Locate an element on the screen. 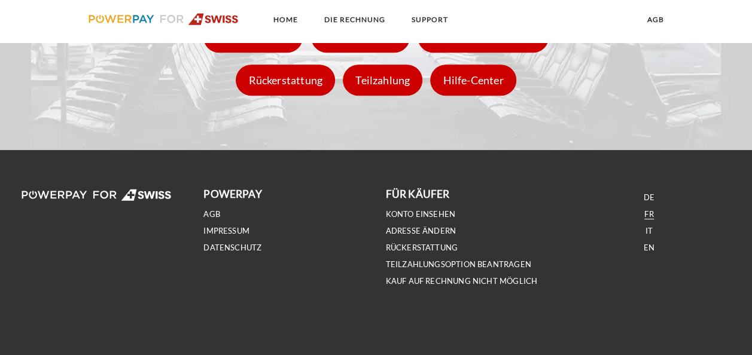 This screenshot has width=752, height=355. a: Zustellungsart ändern is located at coordinates (483, 37).